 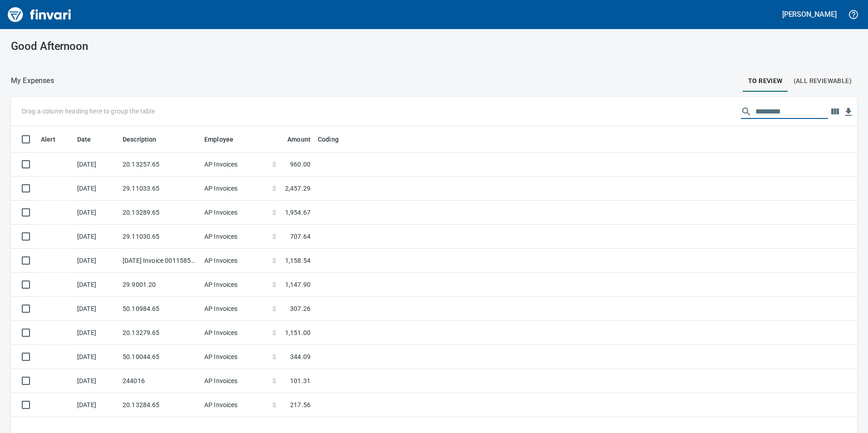 I want to click on button: Download table, so click(x=848, y=112).